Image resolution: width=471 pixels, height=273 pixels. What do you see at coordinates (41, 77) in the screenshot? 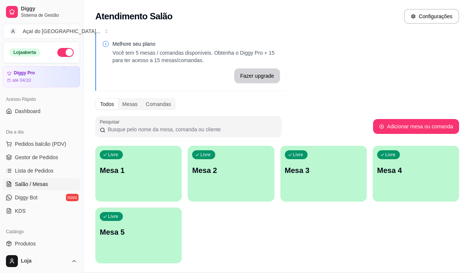
I see `a: Diggy Proaté 04/10` at bounding box center [41, 77].